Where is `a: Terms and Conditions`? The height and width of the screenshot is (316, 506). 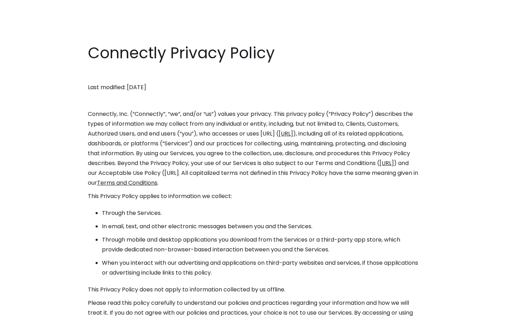
a: Terms and Conditions is located at coordinates (127, 183).